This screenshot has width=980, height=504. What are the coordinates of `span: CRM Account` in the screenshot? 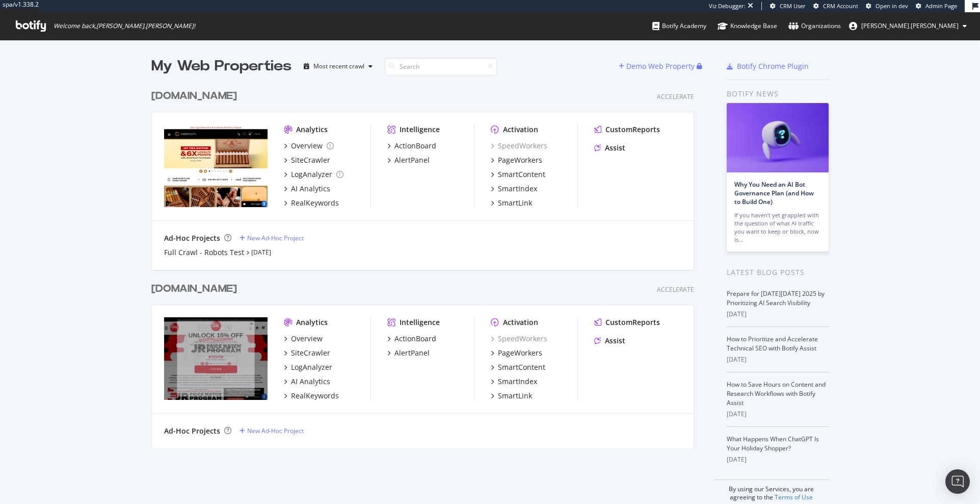 It's located at (840, 6).